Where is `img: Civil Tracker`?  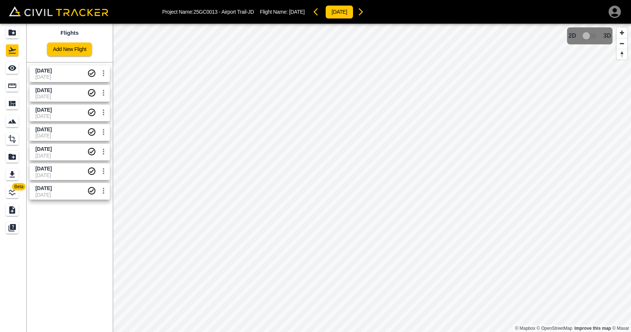
img: Civil Tracker is located at coordinates (58, 11).